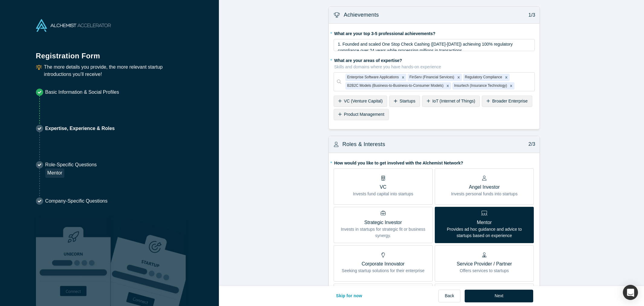 Image resolution: width=644 pixels, height=306 pixels. What do you see at coordinates (364, 114) in the screenshot?
I see `span: Product Management` at bounding box center [364, 114].